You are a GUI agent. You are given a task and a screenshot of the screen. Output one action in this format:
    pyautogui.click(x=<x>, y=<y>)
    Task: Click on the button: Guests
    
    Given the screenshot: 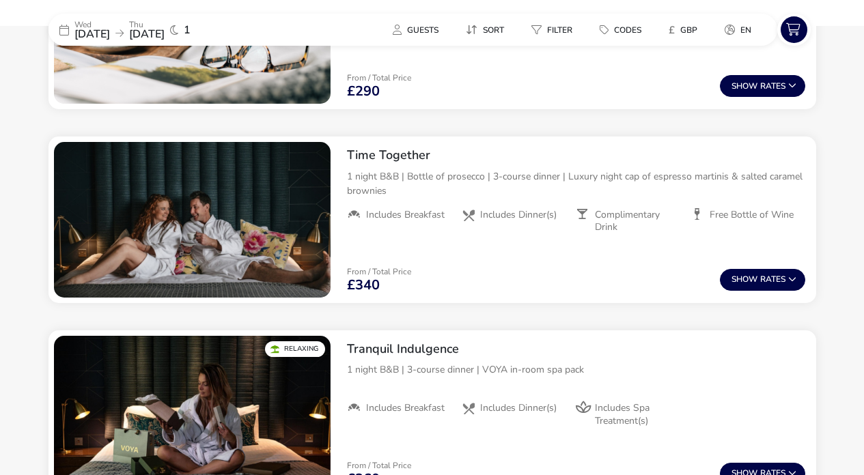 What is the action you would take?
    pyautogui.click(x=415, y=29)
    